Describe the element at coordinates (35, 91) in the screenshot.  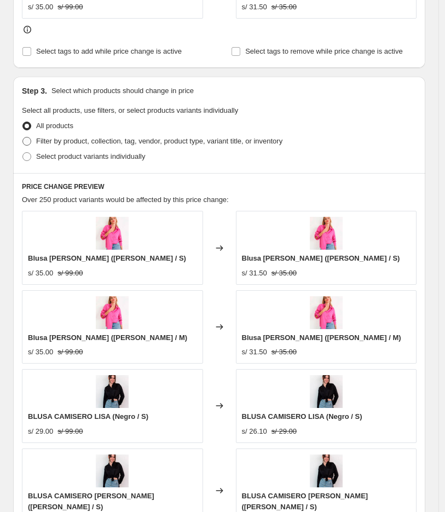
I see `h2: Step 3.` at that location.